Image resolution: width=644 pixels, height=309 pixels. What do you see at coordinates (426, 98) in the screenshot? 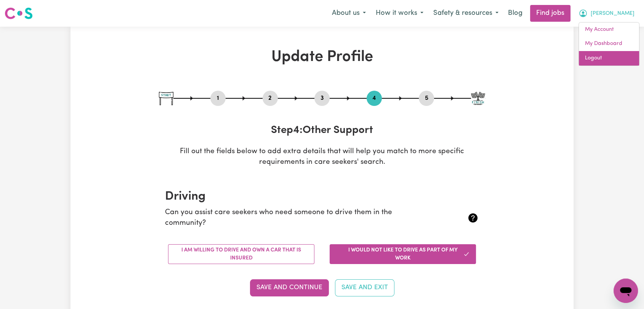
I see `button: Go to step 5` at bounding box center [426, 98].